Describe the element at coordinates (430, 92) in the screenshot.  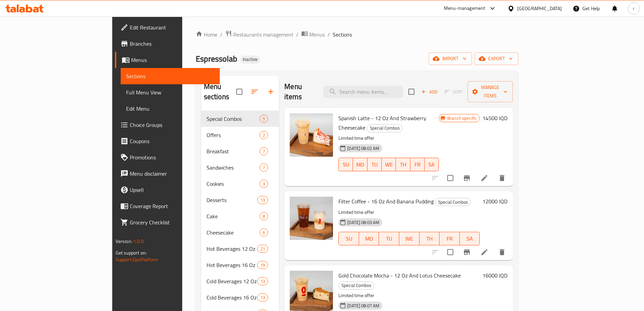
I see `span: Add` at that location.